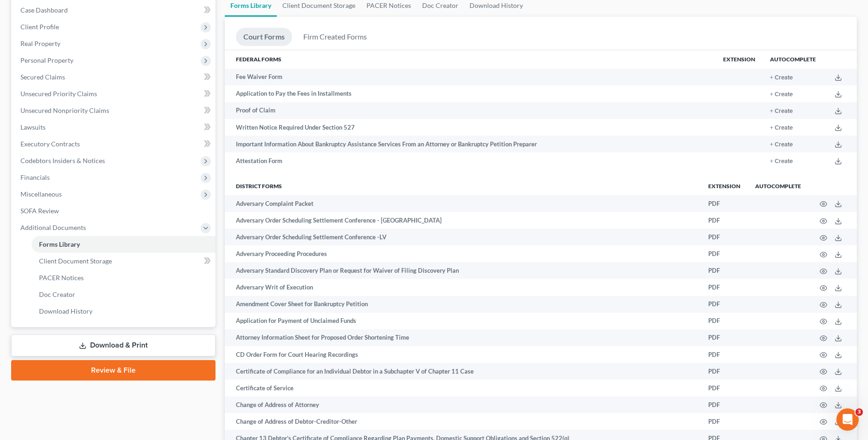 This screenshot has width=868, height=440. Describe the element at coordinates (470, 59) in the screenshot. I see `th: Federal Forms` at that location.